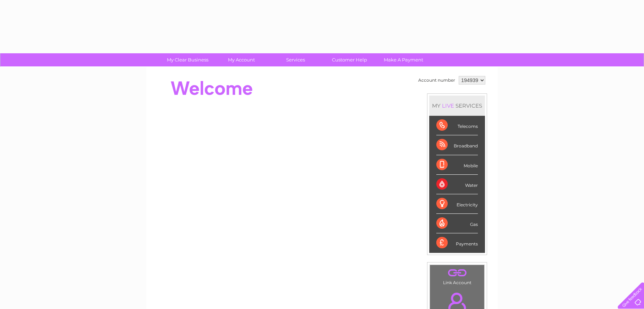 This screenshot has height=309, width=644. Describe the element at coordinates (457, 276) in the screenshot. I see `td: Link Account` at that location.